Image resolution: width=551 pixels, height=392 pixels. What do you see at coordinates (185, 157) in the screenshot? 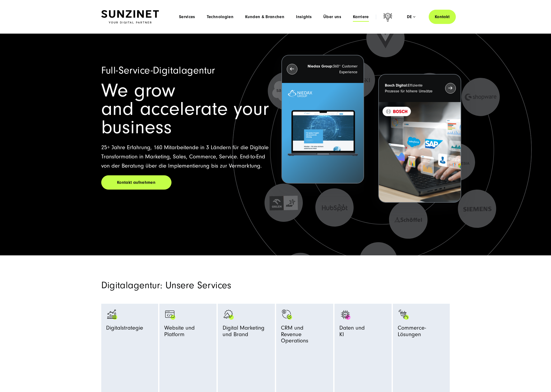
I see `p: 25+ Jahre Erfahrung, 160 Mitarbeitende in 3 Ländern für die Digitale Transformation in Marketing,...` at bounding box center [185, 157].